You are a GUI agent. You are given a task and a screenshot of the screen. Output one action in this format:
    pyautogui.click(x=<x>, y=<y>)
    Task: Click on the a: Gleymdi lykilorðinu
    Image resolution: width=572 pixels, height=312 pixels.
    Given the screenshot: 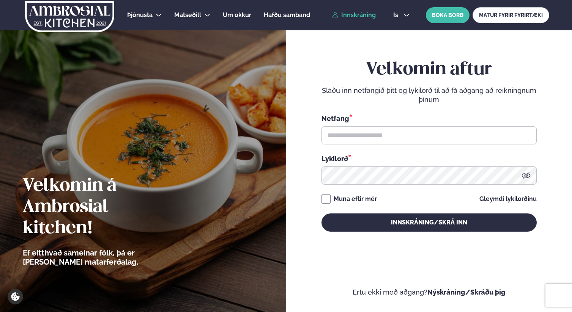 What is the action you would take?
    pyautogui.click(x=508, y=199)
    